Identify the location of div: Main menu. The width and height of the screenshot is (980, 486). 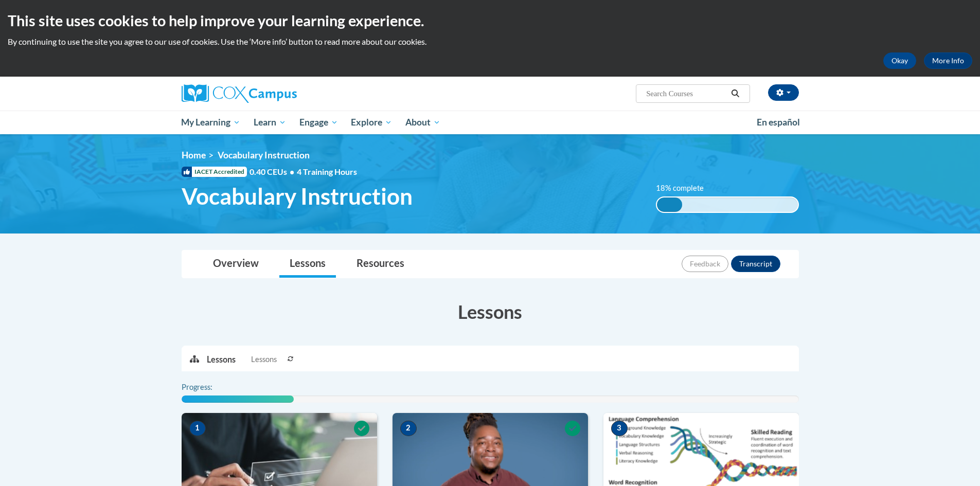
(490, 122).